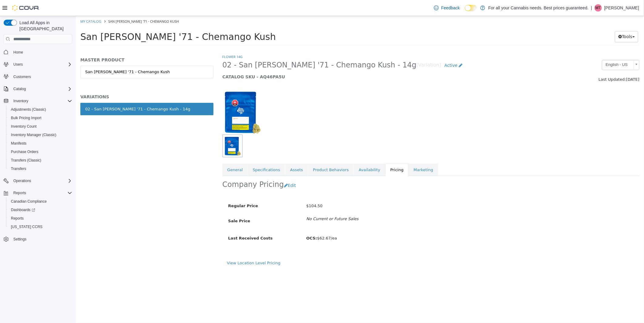 This screenshot has height=323, width=644. I want to click on a: Inventory Count, so click(24, 126).